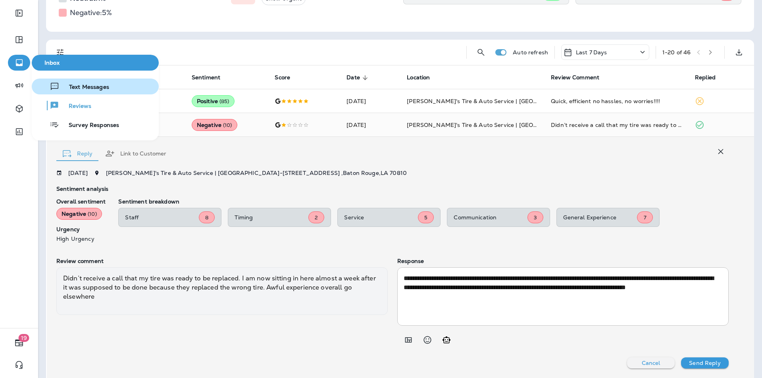  Describe the element at coordinates (705, 363) in the screenshot. I see `p: Send Reply` at that location.